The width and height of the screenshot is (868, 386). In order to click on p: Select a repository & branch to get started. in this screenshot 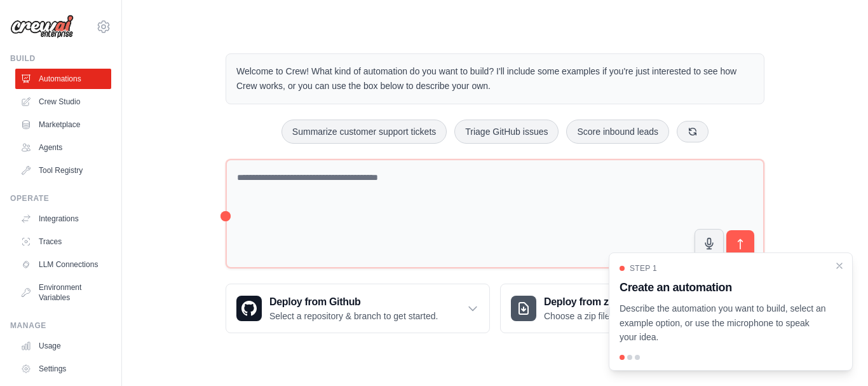, I will do `click(353, 316)`.